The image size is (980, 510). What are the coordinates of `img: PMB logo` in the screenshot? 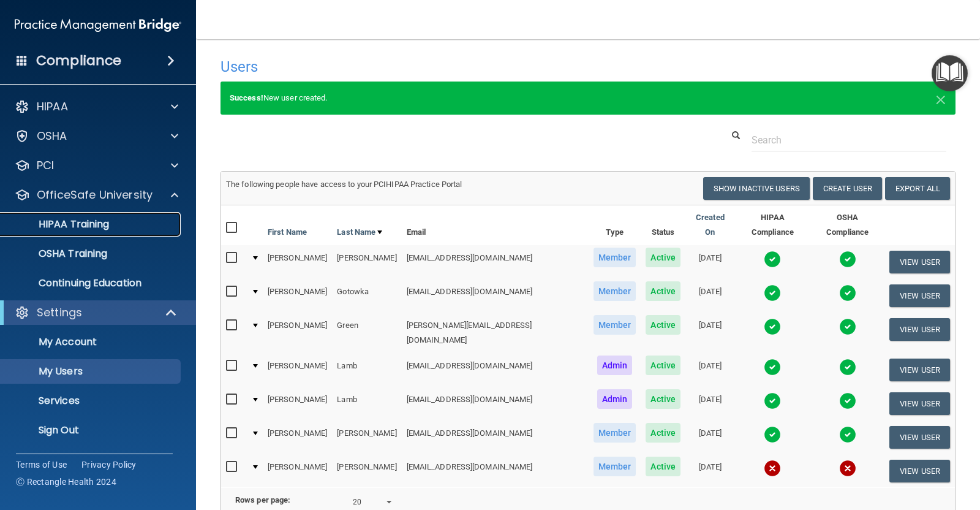 It's located at (98, 25).